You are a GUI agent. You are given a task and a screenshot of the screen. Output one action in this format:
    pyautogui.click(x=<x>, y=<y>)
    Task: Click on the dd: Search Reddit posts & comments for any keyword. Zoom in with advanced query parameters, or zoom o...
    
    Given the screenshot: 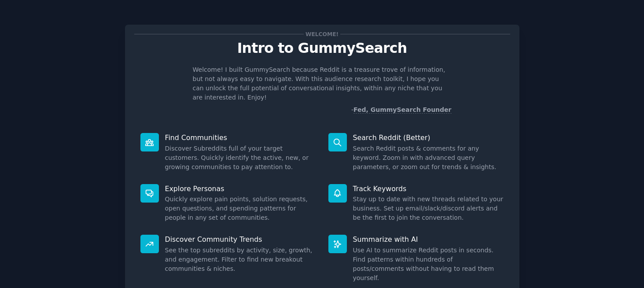 What is the action you would take?
    pyautogui.click(x=428, y=158)
    